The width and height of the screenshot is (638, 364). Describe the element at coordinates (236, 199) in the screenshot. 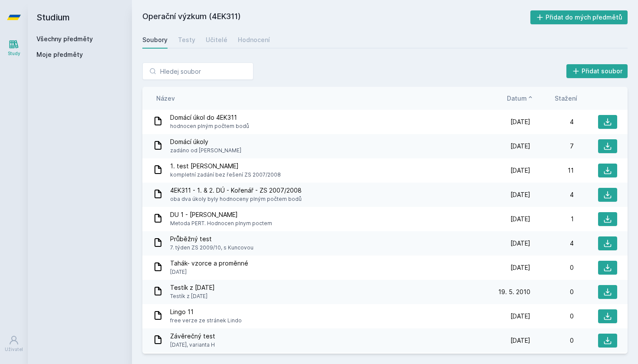

I see `span: oba dva úkoly byly hodnoceny plným počtem bodů` at that location.